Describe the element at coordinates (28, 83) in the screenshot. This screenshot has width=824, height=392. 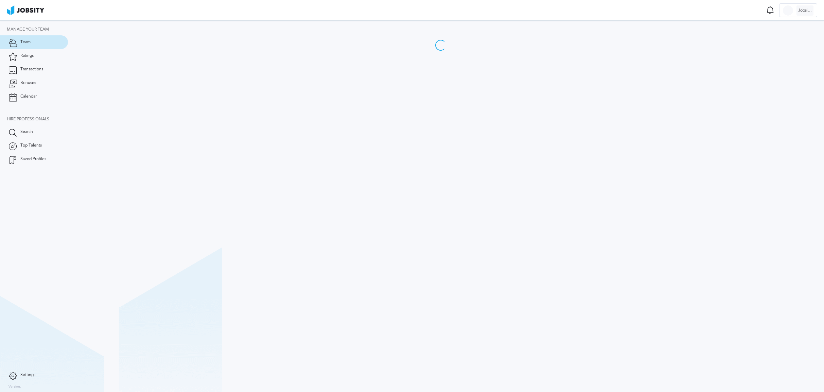
I see `span: Bonuses` at that location.